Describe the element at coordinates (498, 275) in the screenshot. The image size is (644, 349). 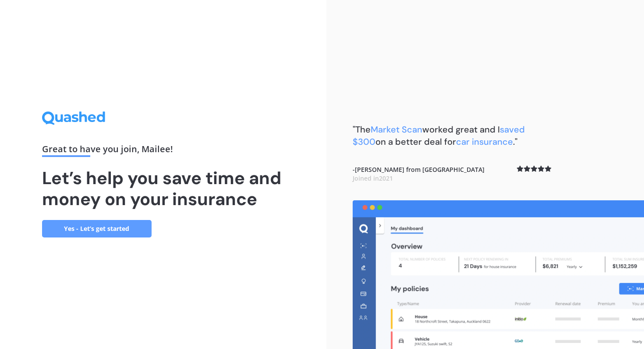
I see `img: dashboard.webp` at that location.